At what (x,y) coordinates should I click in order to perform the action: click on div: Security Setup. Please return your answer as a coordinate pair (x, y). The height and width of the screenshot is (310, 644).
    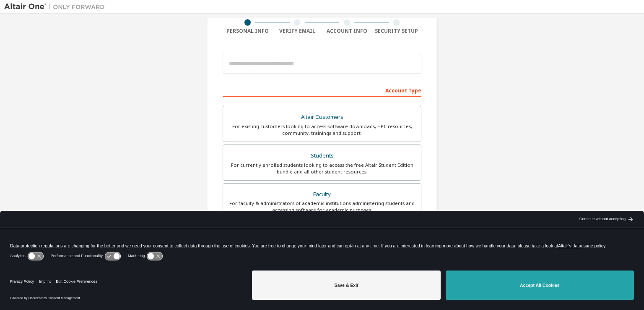
    Looking at the image, I should click on (397, 31).